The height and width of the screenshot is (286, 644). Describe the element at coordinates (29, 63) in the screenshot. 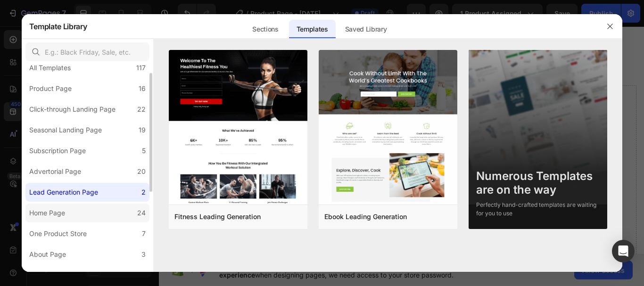

I see `div: Row` at that location.